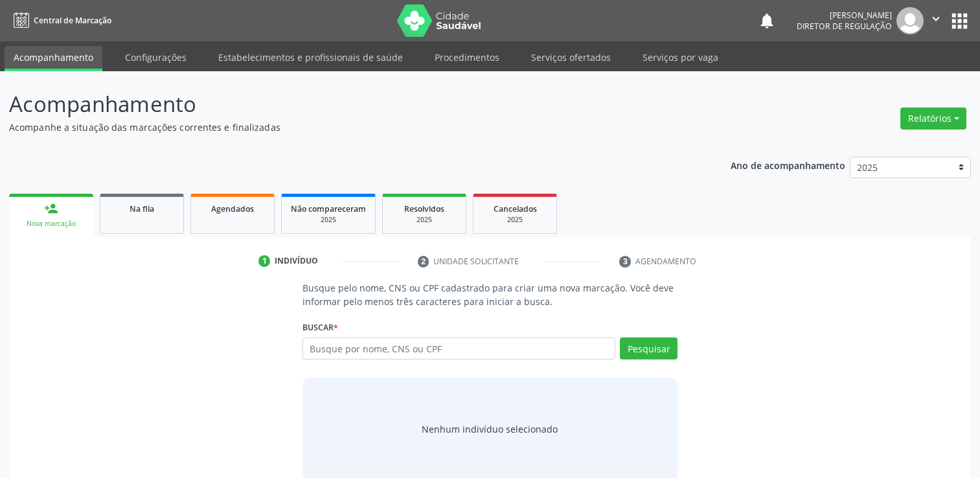 The width and height of the screenshot is (980, 478). Describe the element at coordinates (648, 349) in the screenshot. I see `button: Pesquisar` at that location.